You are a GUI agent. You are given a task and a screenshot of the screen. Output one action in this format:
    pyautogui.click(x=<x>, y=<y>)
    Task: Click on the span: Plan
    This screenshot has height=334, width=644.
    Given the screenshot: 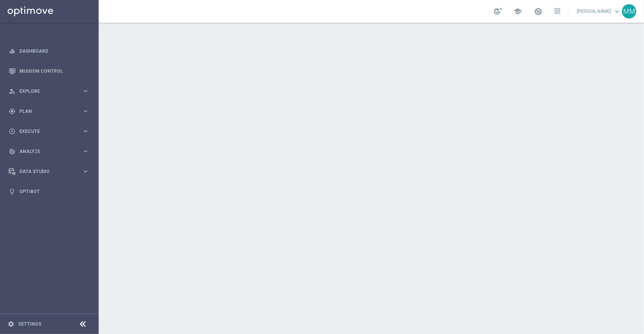 What is the action you would take?
    pyautogui.click(x=50, y=111)
    